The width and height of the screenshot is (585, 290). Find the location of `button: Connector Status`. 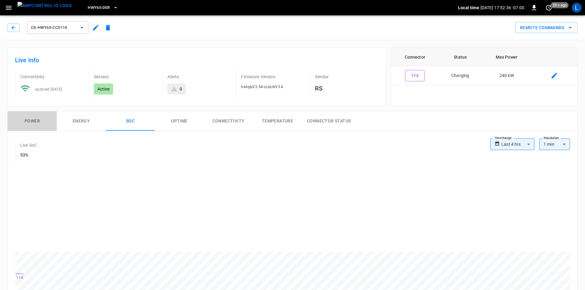

button: Connector Status is located at coordinates (329, 121).